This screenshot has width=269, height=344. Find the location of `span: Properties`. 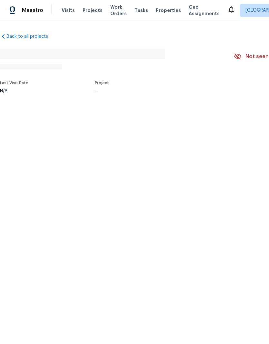

span: Properties is located at coordinates (168, 10).